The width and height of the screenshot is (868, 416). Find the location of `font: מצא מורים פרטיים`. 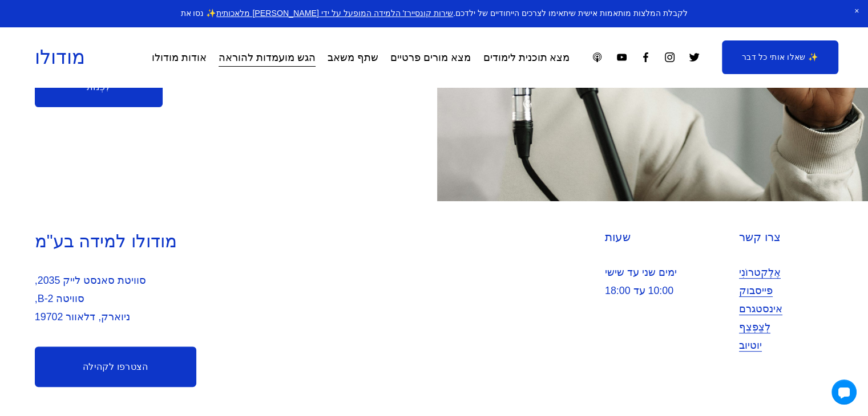

font: מצא מורים פרטיים is located at coordinates (430, 58).